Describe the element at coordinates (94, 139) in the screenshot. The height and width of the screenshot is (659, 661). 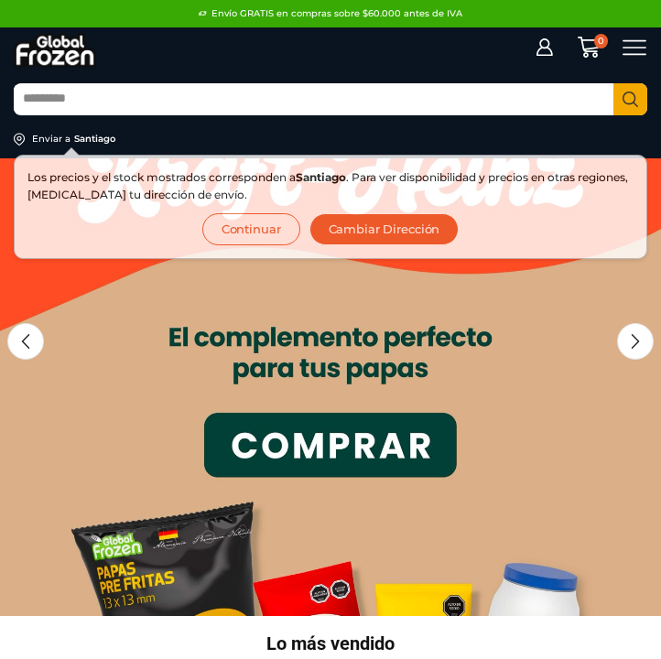
I see `div: Santiago` at that location.